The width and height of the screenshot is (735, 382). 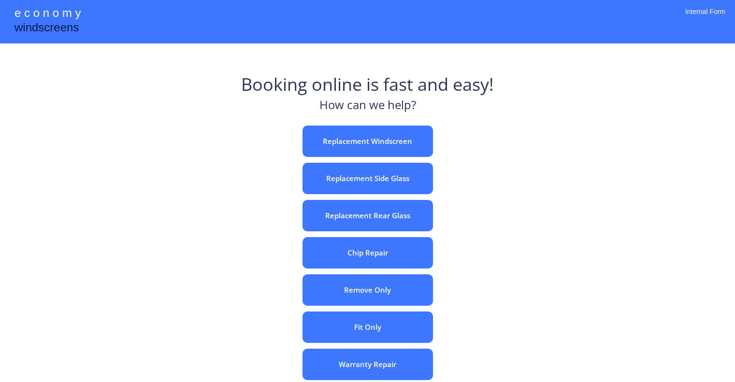 I want to click on button: Replacement Side Glass, so click(x=368, y=178).